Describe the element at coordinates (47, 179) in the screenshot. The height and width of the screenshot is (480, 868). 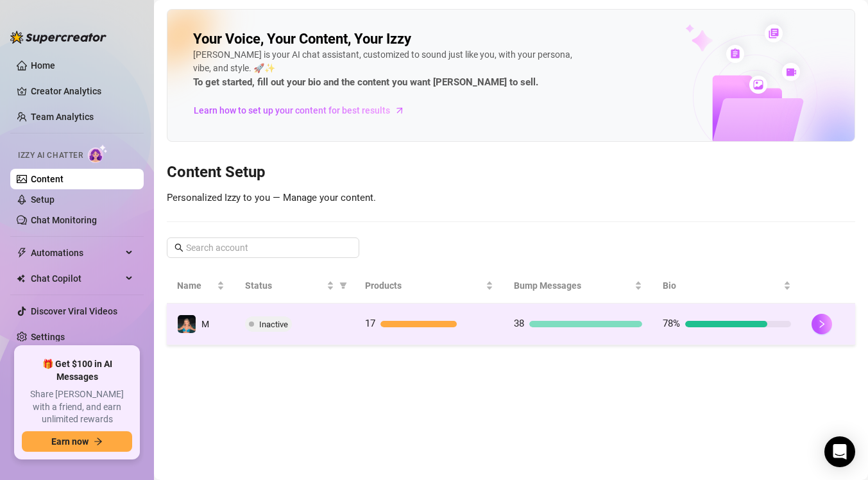
I see `a: Content` at that location.